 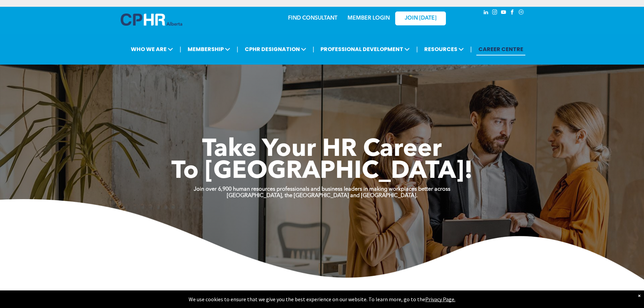 I want to click on span: MEMBERSHIP, so click(x=209, y=49).